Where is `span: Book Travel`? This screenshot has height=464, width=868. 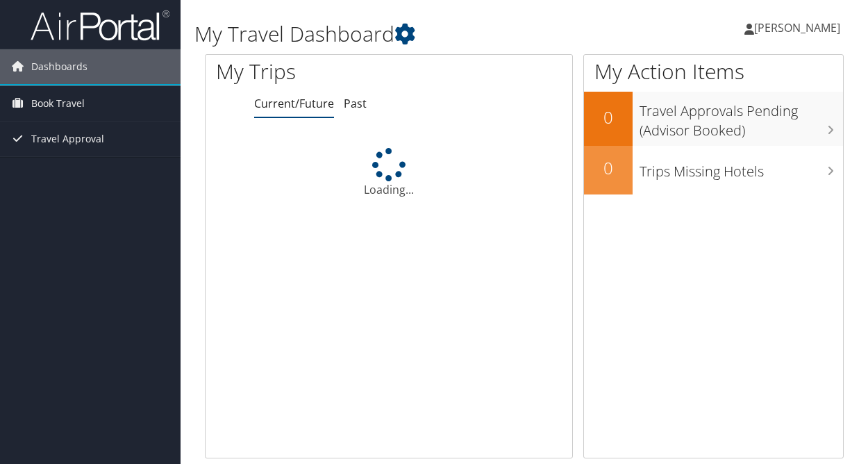 span: Book Travel is located at coordinates (58, 104).